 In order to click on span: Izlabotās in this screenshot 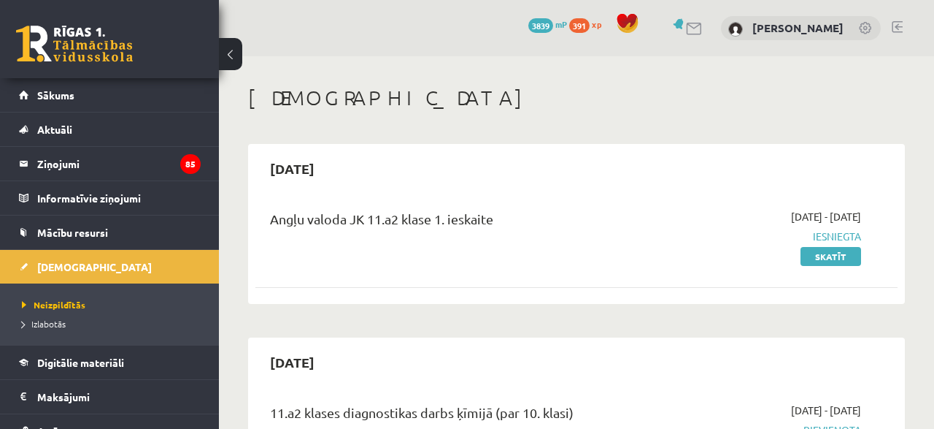, I will do `click(44, 323)`.